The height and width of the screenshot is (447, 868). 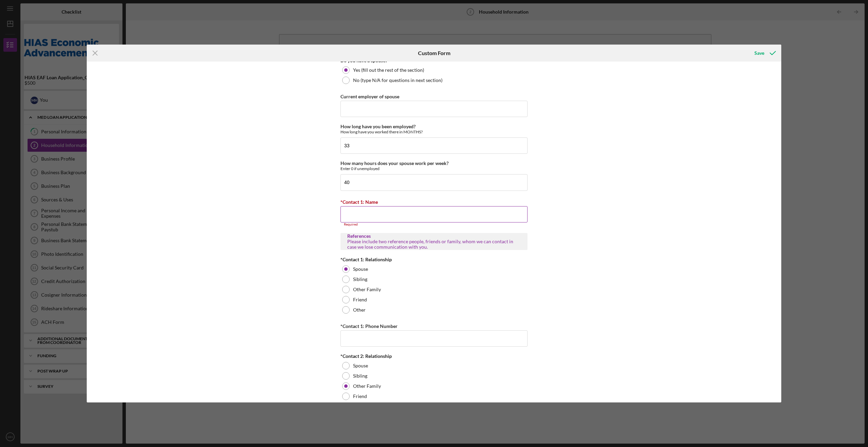 What do you see at coordinates (360, 202) in the screenshot?
I see `label: *Contact 1: Name` at bounding box center [360, 202].